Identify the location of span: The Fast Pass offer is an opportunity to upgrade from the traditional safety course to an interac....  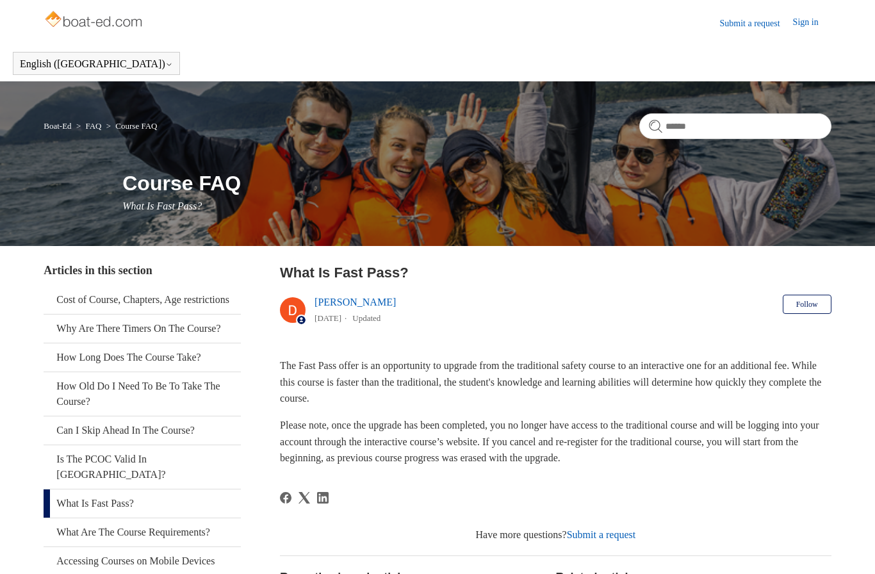
(550, 382).